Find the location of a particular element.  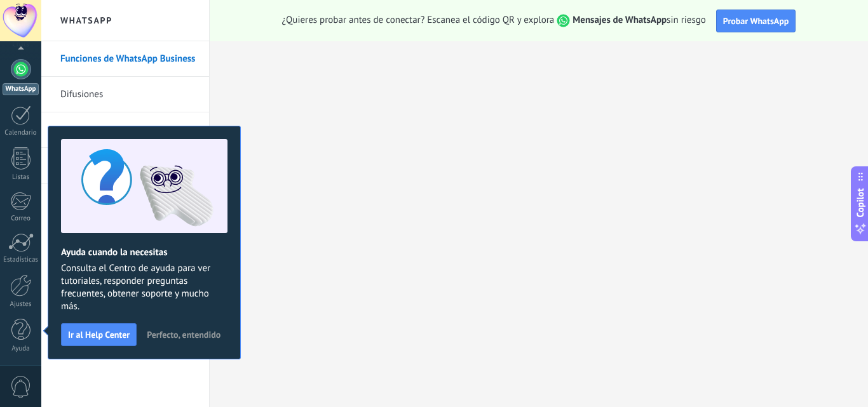

span: Perfecto, entendido is located at coordinates (184, 334).